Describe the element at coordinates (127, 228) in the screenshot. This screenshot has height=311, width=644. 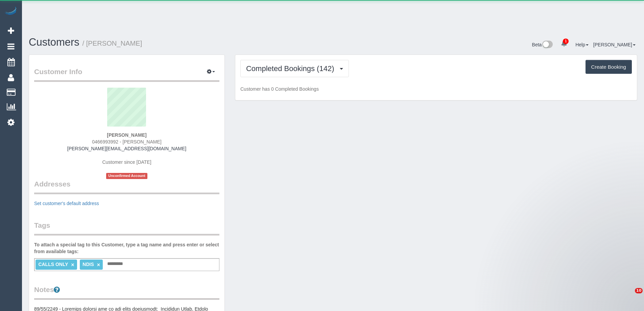
I see `legend: Tags` at that location.